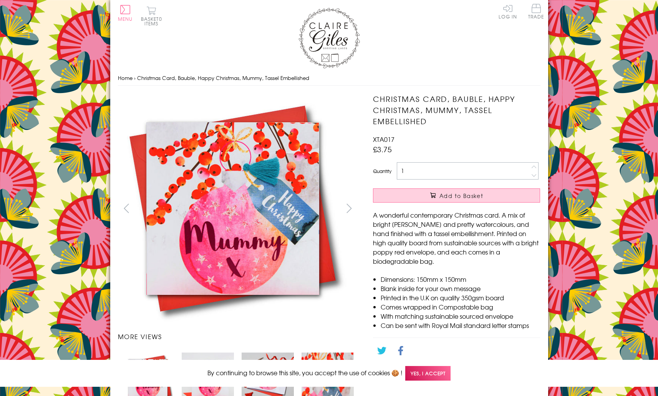  I want to click on li: With matching sustainable sourced envelope, so click(460, 316).